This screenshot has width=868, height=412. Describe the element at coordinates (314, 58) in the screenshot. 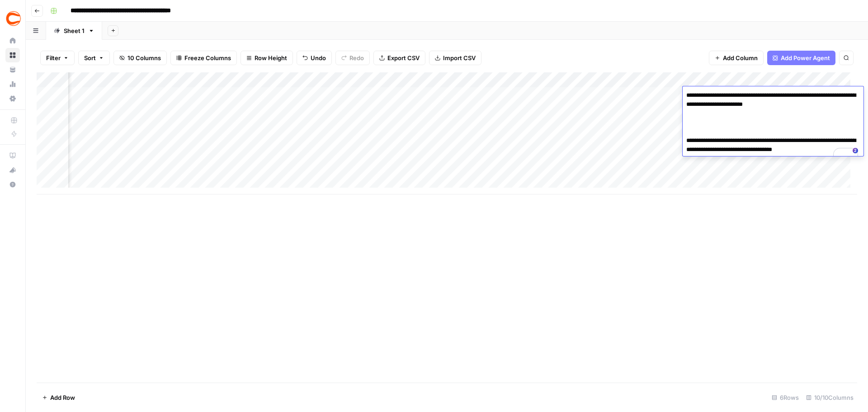

I see `button: Undo` at that location.